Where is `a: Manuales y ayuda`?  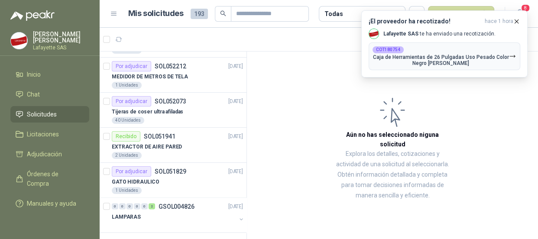
a: Manuales y ayuda is located at coordinates (50, 203).